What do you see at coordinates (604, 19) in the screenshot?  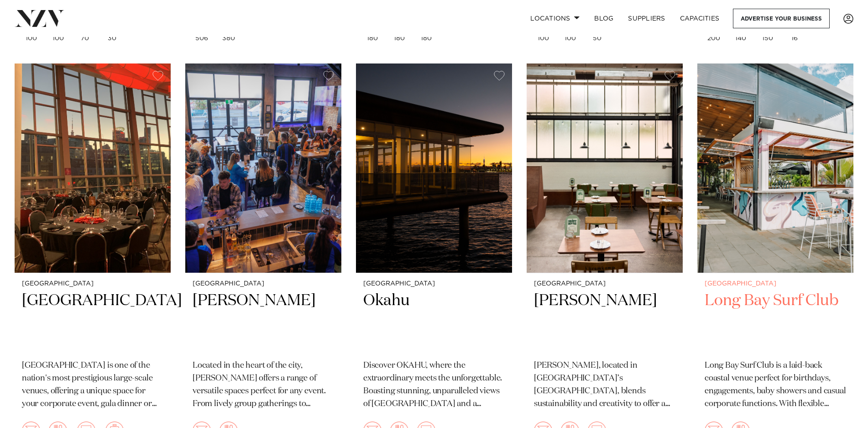 I see `a: BLOG` at bounding box center [604, 19].